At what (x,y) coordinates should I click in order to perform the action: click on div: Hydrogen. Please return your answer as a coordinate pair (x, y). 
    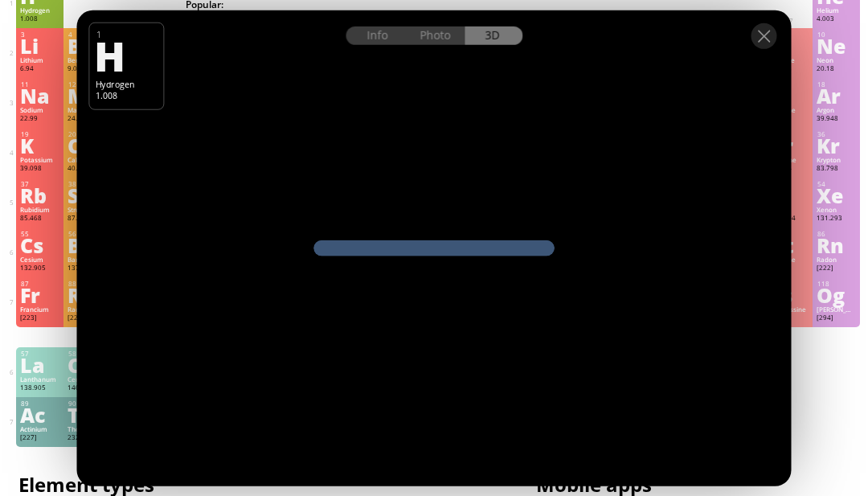
    Looking at the image, I should click on (39, 10).